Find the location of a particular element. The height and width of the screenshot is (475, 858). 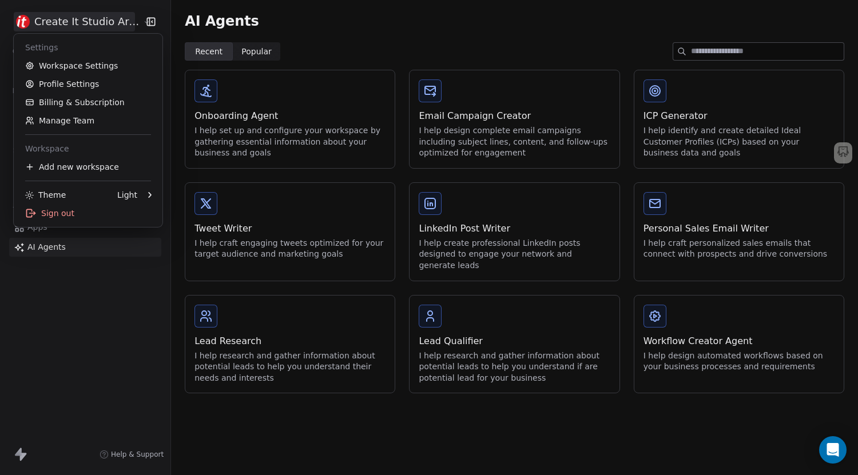

div: Light is located at coordinates (127, 195).